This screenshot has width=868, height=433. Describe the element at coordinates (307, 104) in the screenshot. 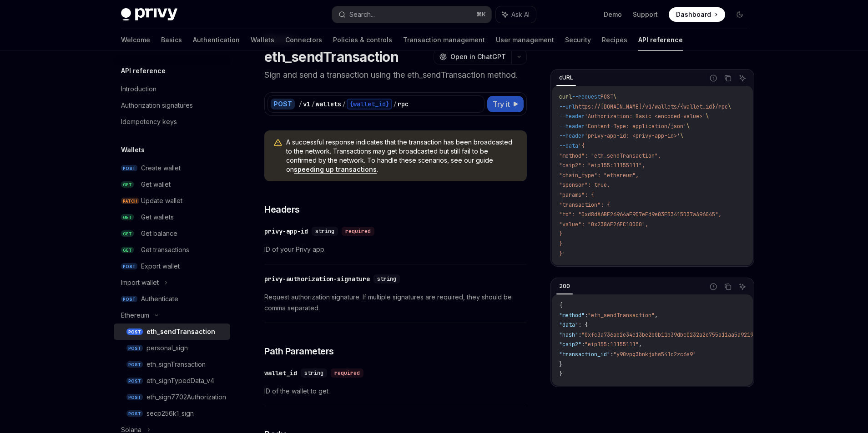

I see `div: v1` at that location.